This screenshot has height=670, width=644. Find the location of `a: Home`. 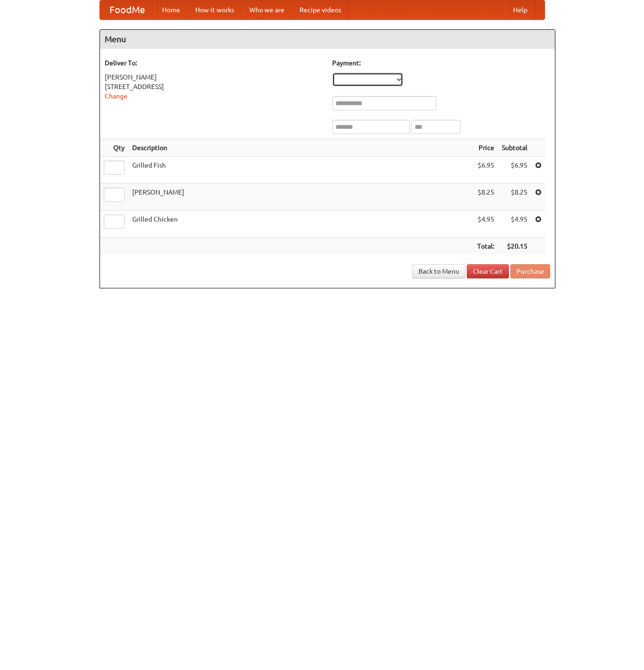

a: Home is located at coordinates (171, 10).